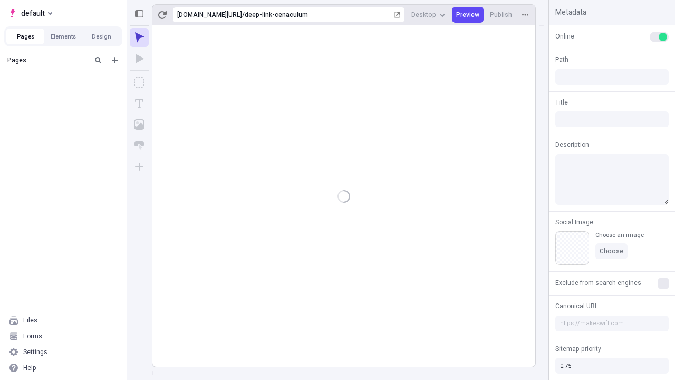  What do you see at coordinates (424, 15) in the screenshot?
I see `span: Desktop` at bounding box center [424, 15].